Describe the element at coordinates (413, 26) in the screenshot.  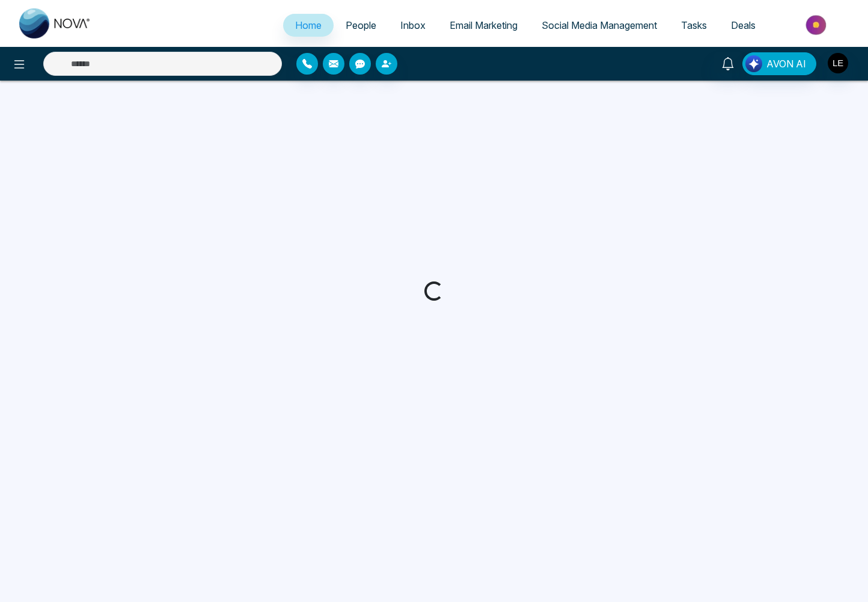
I see `a: Inbox` at that location.